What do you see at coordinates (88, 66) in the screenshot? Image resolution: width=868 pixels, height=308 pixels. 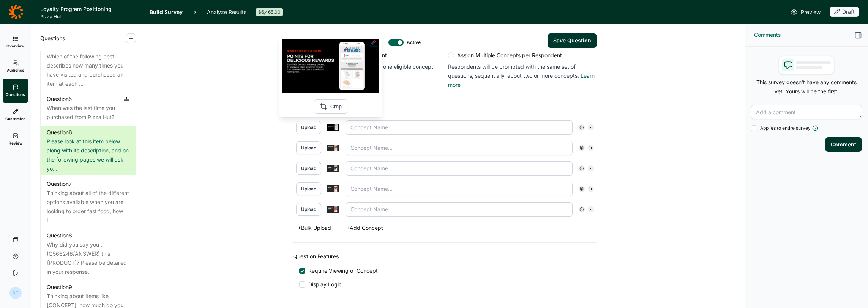 I see `a: Question4Which of the following best describes how many times you have visited and purchased an i...` at bounding box center [88, 66].